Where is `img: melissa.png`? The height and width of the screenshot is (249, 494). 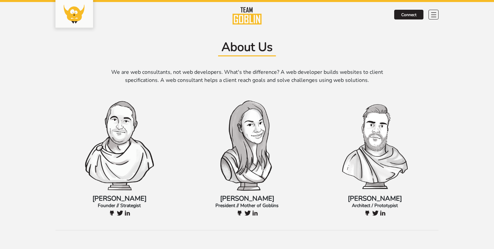
img: melissa.png is located at coordinates (247, 145).